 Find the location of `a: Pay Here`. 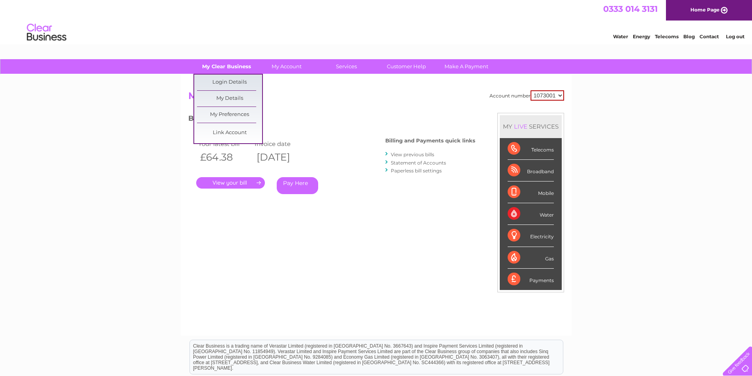

a: Pay Here is located at coordinates (297, 186).